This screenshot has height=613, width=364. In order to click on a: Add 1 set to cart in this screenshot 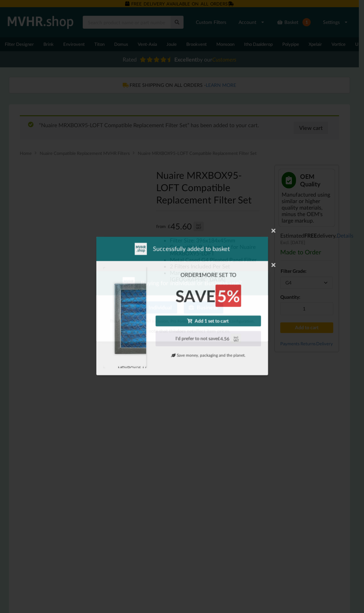, I will do `click(208, 321)`.